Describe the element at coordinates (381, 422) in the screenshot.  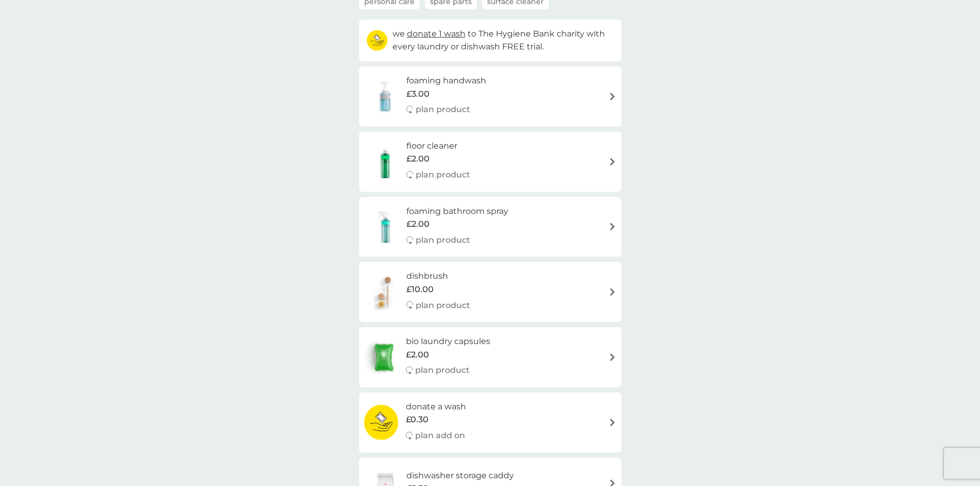
I see `img: donate a wash` at that location.